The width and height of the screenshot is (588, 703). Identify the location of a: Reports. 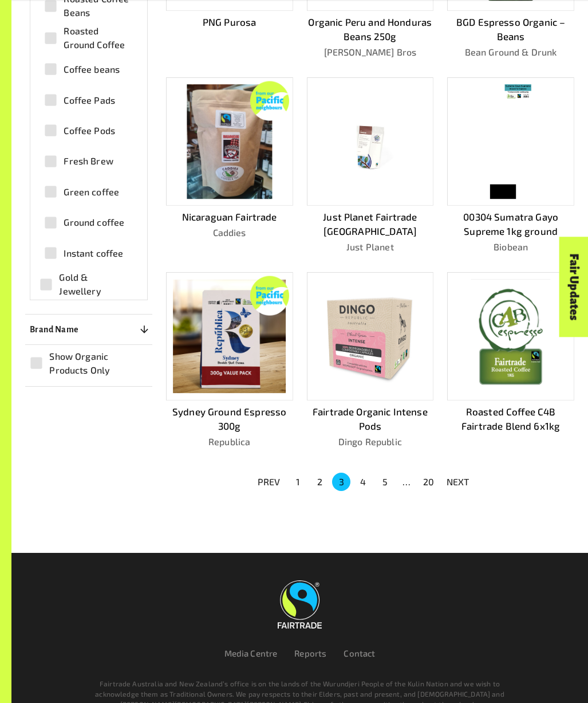
(310, 653).